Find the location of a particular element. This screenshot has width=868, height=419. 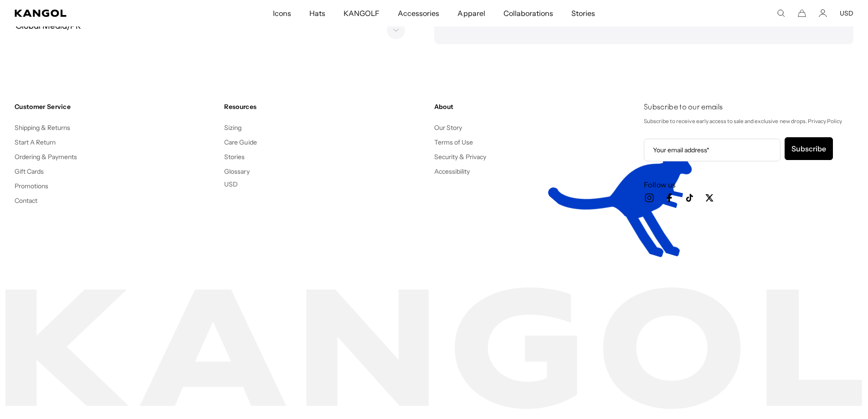

a: Account is located at coordinates (823, 13).